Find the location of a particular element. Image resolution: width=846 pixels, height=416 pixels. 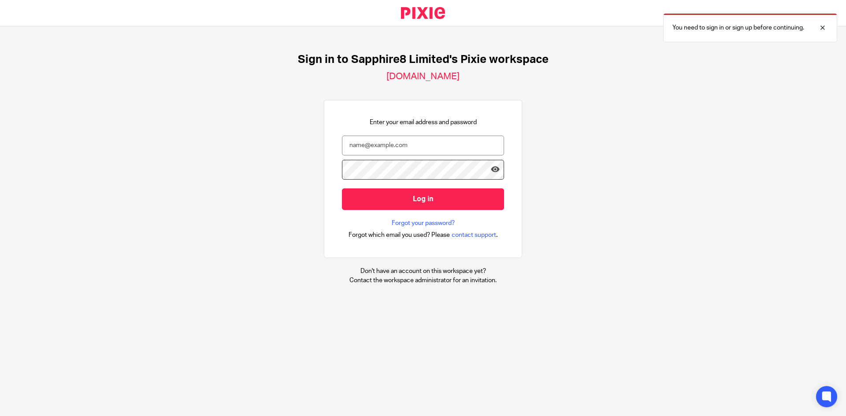

a: Forgot your password? is located at coordinates (423, 223).